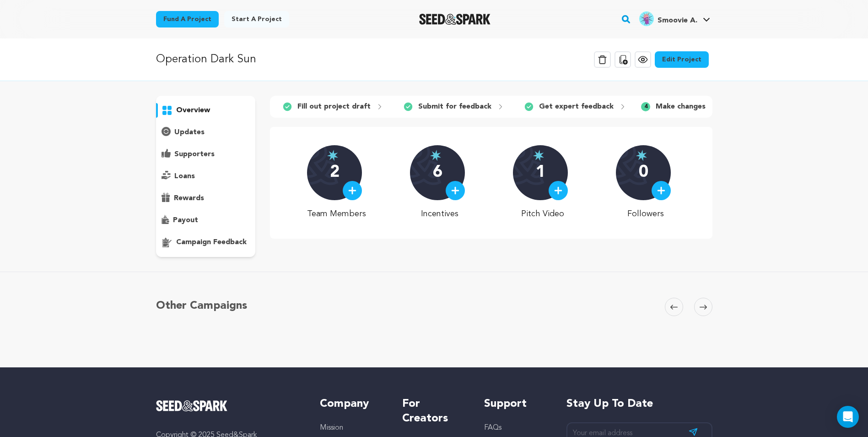  Describe the element at coordinates (193, 110) in the screenshot. I see `p: overview` at that location.